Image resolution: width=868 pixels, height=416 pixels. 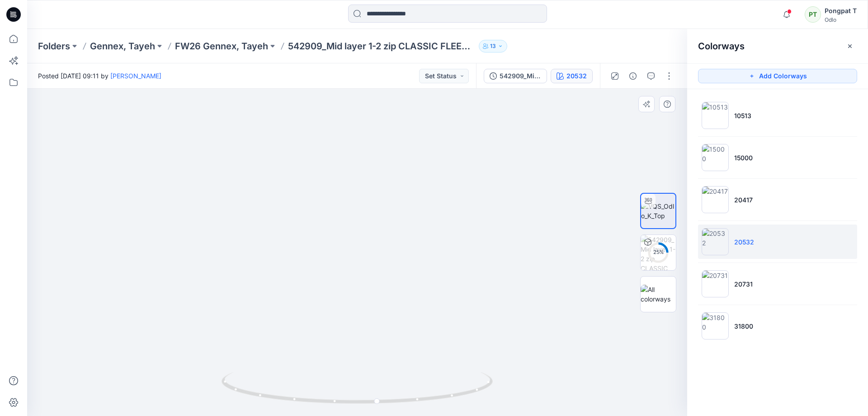 What do you see at coordinates (520, 76) in the screenshot?
I see `div: 542909_Mid layer 1-2 zip CLASSIC FLEECE KIDS_SMS_3D` at bounding box center [520, 76].